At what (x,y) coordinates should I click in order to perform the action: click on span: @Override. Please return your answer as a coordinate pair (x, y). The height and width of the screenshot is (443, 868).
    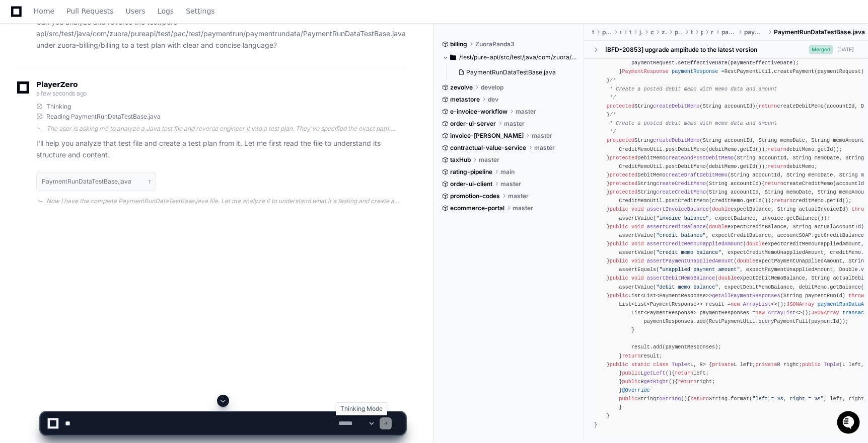
    Looking at the image, I should click on (635, 391).